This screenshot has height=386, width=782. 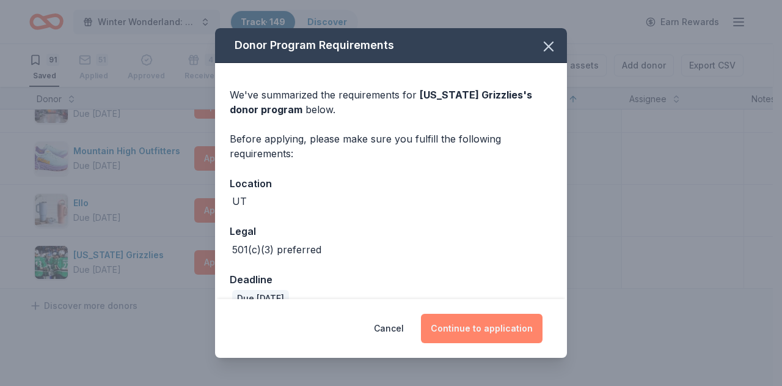 What do you see at coordinates (391, 279) in the screenshot?
I see `div: Deadline` at bounding box center [391, 279].